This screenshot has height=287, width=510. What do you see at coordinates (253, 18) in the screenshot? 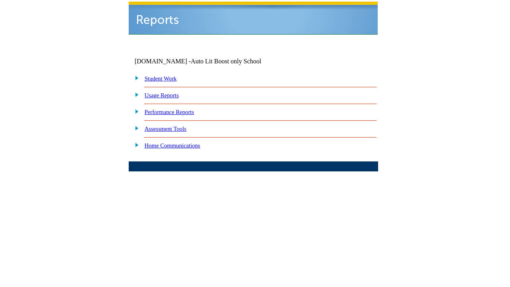
I see `img: header` at bounding box center [253, 18].